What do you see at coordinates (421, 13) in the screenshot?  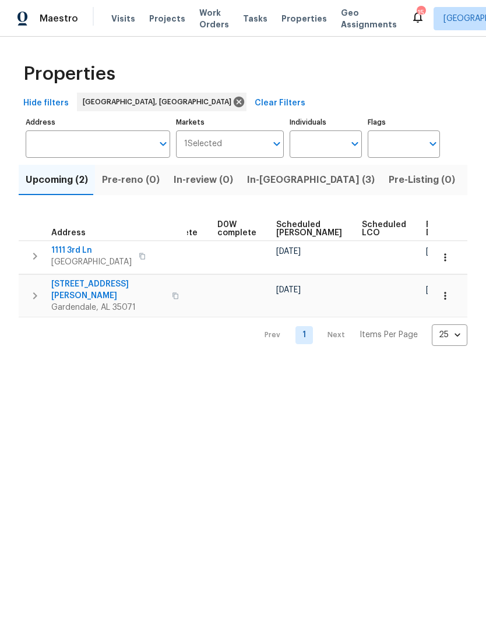 I see `div: 15` at bounding box center [421, 13].